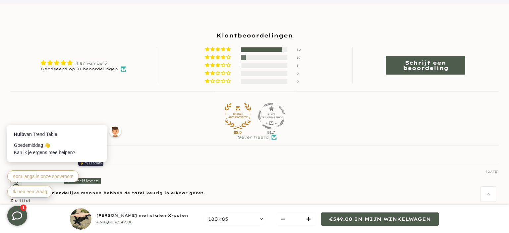 The image size is (509, 233). I want to click on button: Ik heb een vraag, so click(29, 98).